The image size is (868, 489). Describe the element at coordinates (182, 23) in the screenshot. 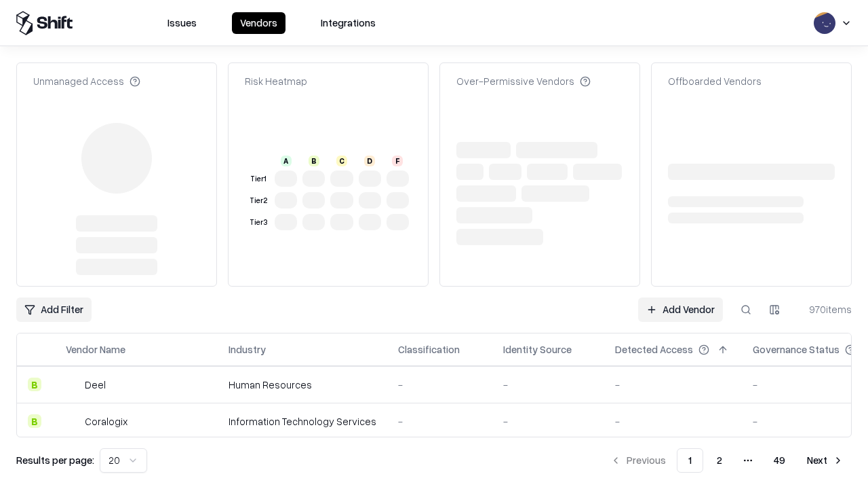

I see `button: Issues` at that location.